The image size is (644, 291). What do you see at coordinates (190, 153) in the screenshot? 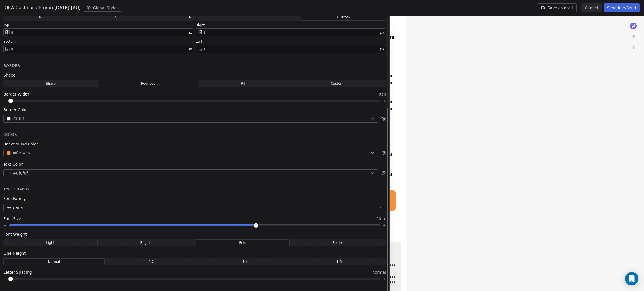
I see `button: #f79436` at bounding box center [190, 153].